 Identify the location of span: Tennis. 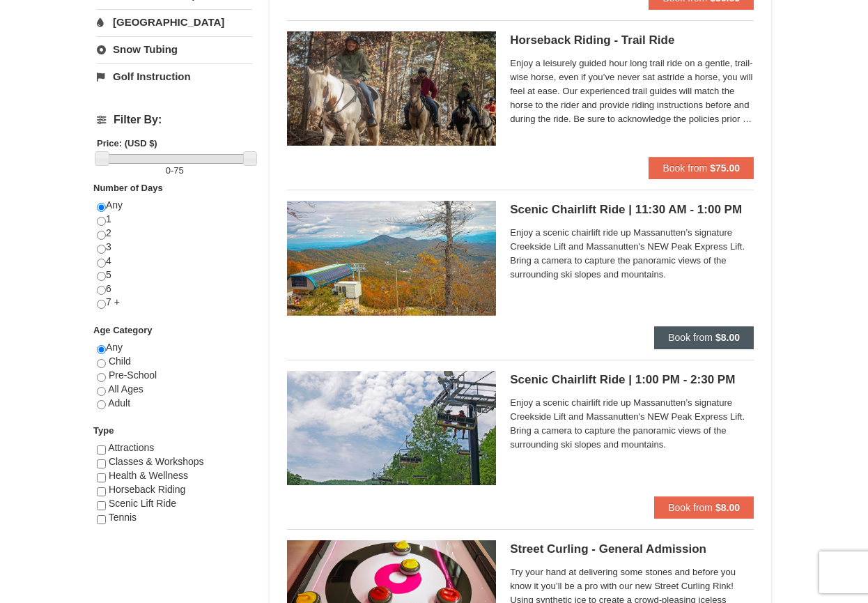
(123, 517).